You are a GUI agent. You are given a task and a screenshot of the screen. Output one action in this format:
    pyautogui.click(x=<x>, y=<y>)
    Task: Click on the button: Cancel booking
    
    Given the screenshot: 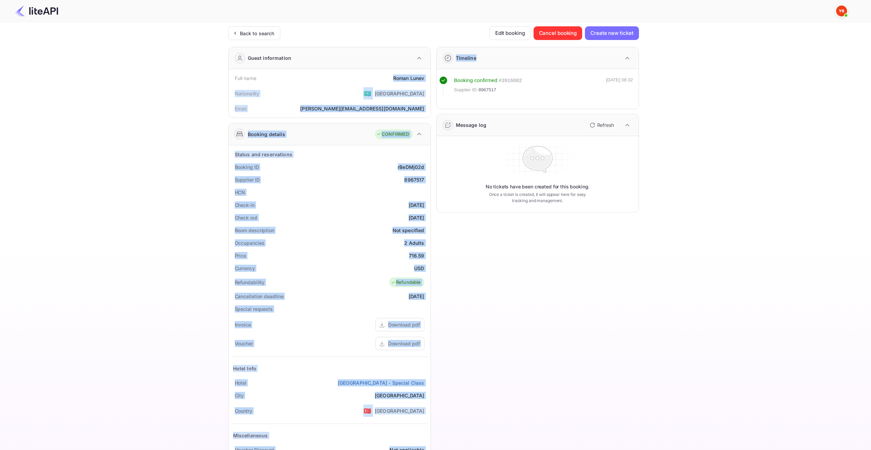 What is the action you would take?
    pyautogui.click(x=558, y=33)
    